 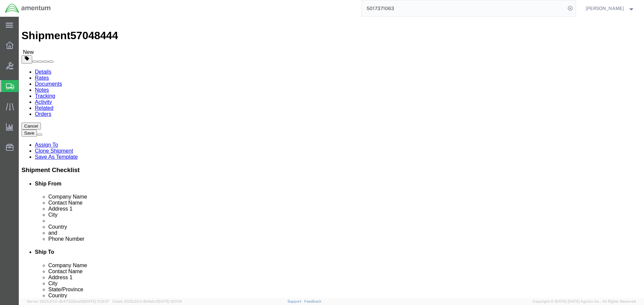 What do you see at coordinates (296, 301) in the screenshot?
I see `a: Support` at bounding box center [296, 301].